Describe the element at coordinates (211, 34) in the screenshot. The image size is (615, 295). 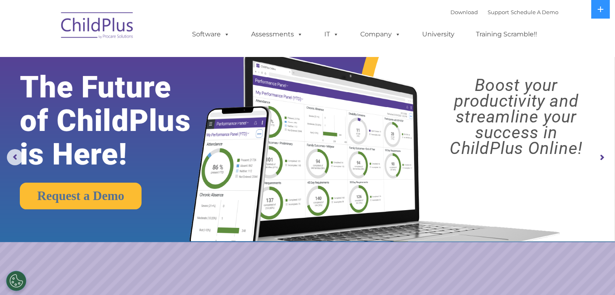
I see `a: Software` at that location.